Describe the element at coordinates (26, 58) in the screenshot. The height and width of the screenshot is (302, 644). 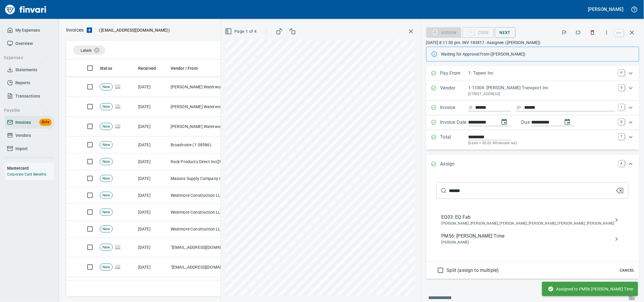
I see `button: Expenses` at that location.